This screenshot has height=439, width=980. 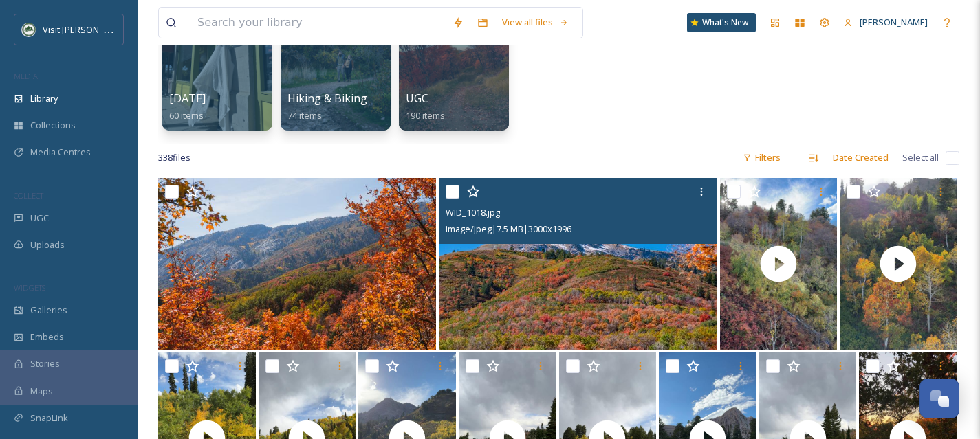 I want to click on span: MEDIA, so click(x=25, y=76).